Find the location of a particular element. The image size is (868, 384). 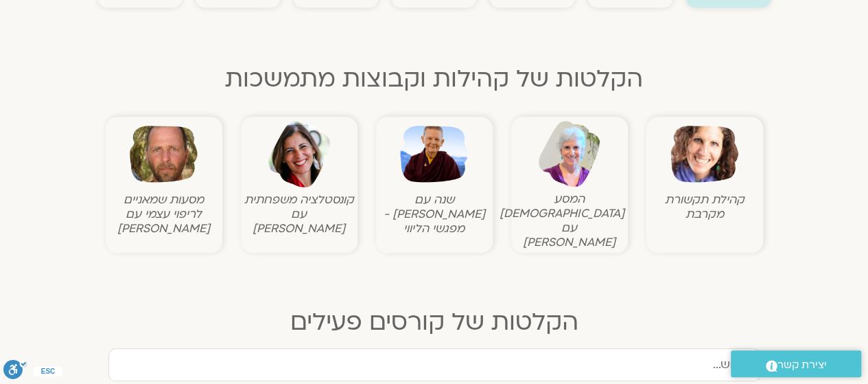

span: יצירת קשר is located at coordinates (802, 364).